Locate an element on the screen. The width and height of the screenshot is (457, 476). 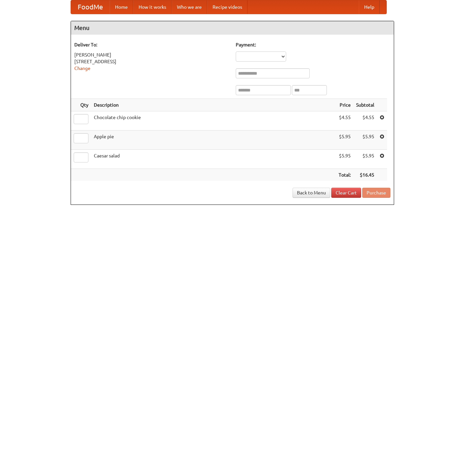
th: Qty is located at coordinates (81, 105).